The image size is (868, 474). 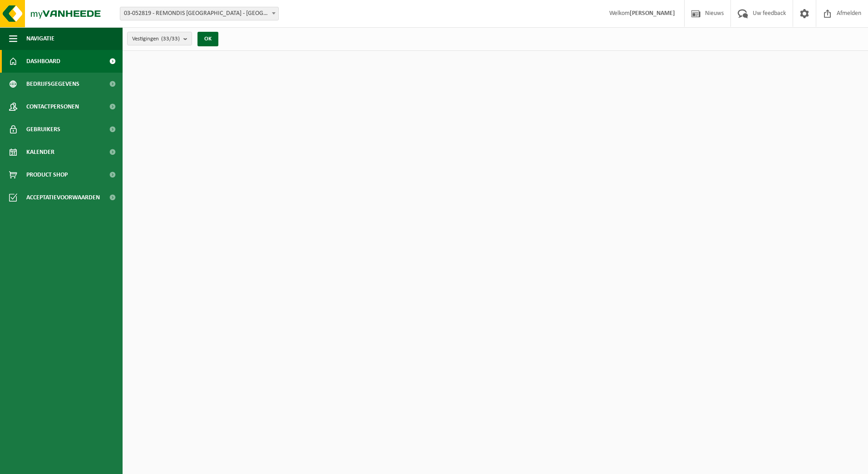 I want to click on span: Acceptatievoorwaarden, so click(x=63, y=197).